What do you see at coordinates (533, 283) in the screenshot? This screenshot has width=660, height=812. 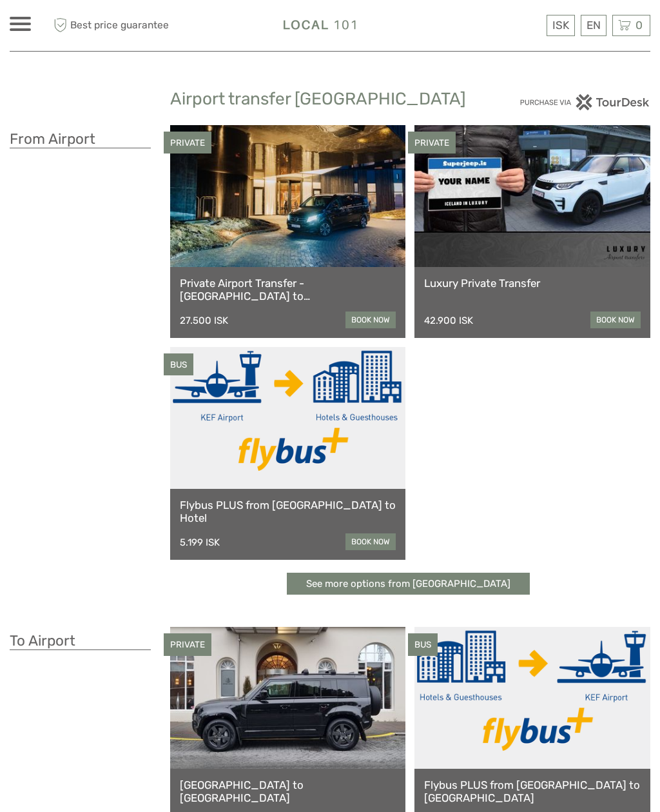 I see `a: Luxury Private Transfer` at bounding box center [533, 283].